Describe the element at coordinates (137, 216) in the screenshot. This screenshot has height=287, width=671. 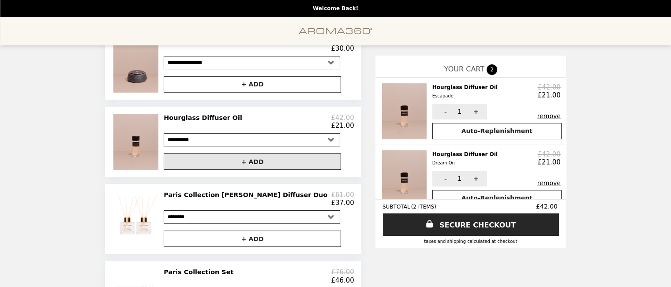
I see `img: Paris Collection Reed Diffuser Duo` at that location.